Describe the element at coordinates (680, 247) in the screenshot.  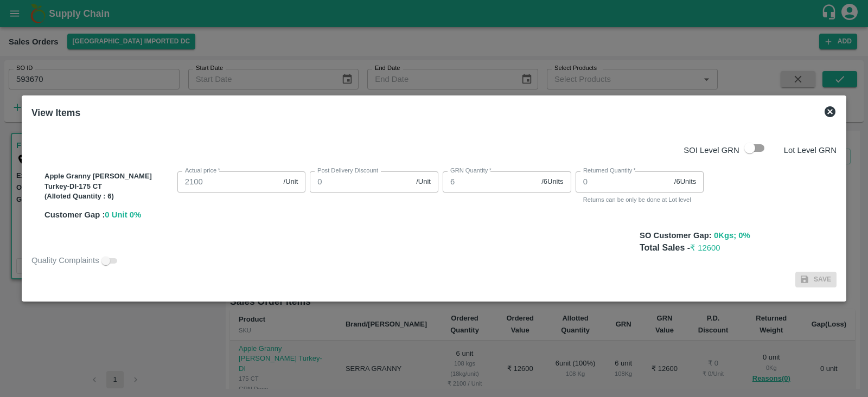
I see `b: Total Sales -` at that location.